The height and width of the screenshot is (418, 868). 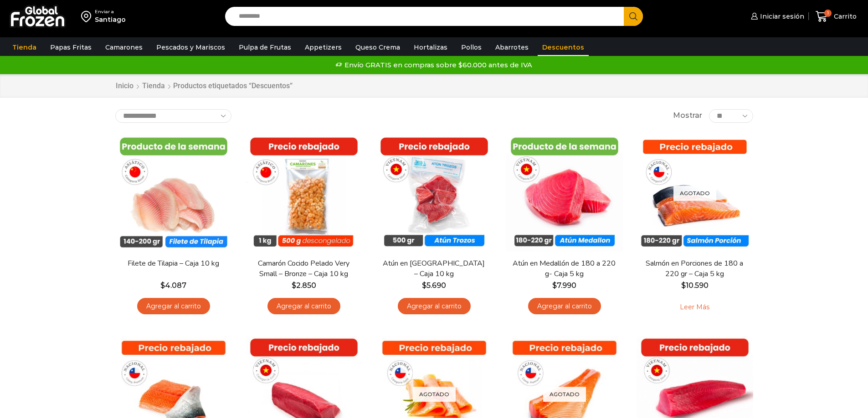 I want to click on button: Search button, so click(x=633, y=16).